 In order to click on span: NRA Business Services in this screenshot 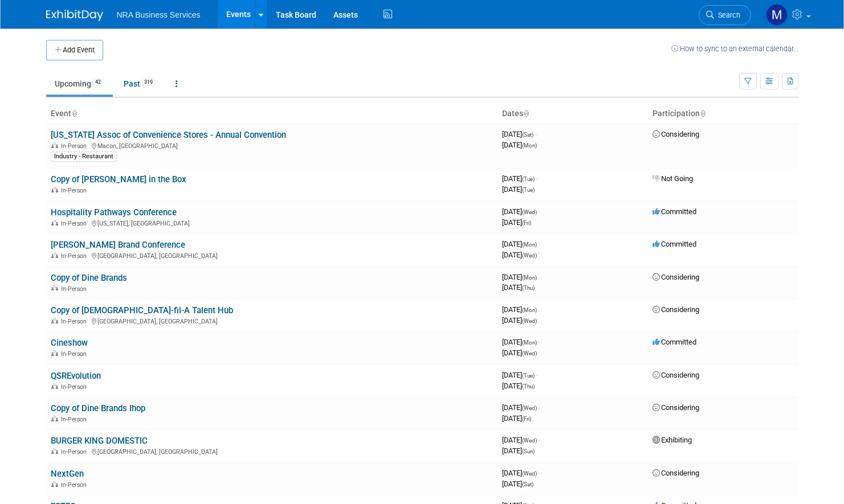, I will do `click(158, 14)`.